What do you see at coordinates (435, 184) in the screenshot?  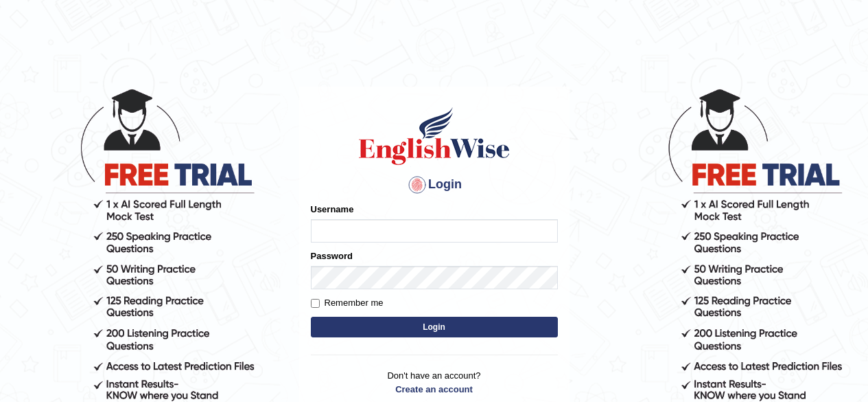 I see `h4: Login` at bounding box center [435, 184].